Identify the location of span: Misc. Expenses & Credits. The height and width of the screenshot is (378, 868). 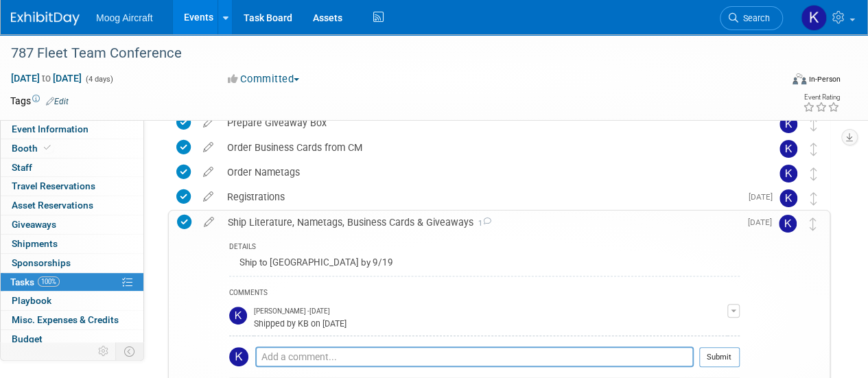
(65, 320).